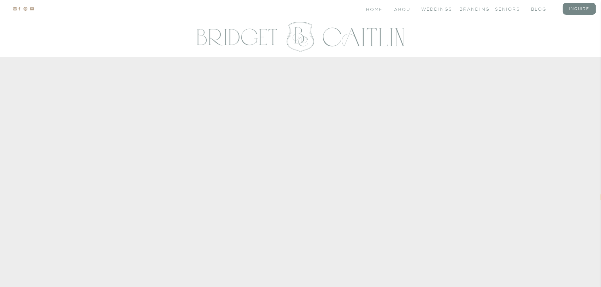 The image size is (601, 287). I want to click on nav: blog, so click(544, 9).